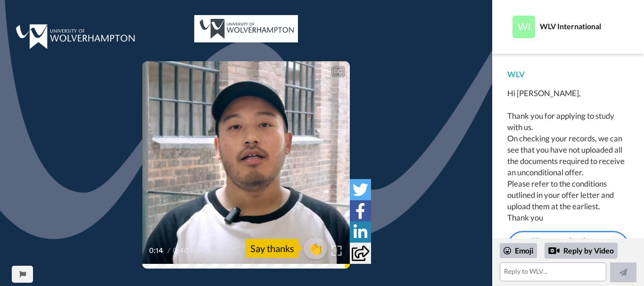  Describe the element at coordinates (272, 249) in the screenshot. I see `div: Say thanks` at that location.